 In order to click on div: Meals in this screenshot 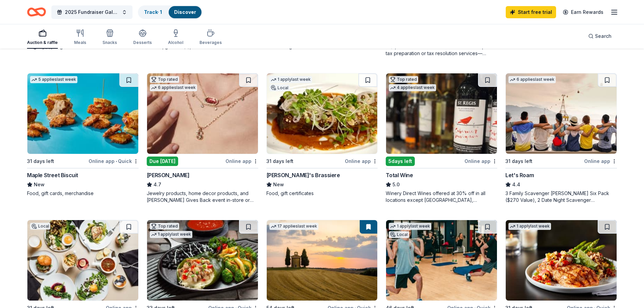, I will do `click(80, 43)`.